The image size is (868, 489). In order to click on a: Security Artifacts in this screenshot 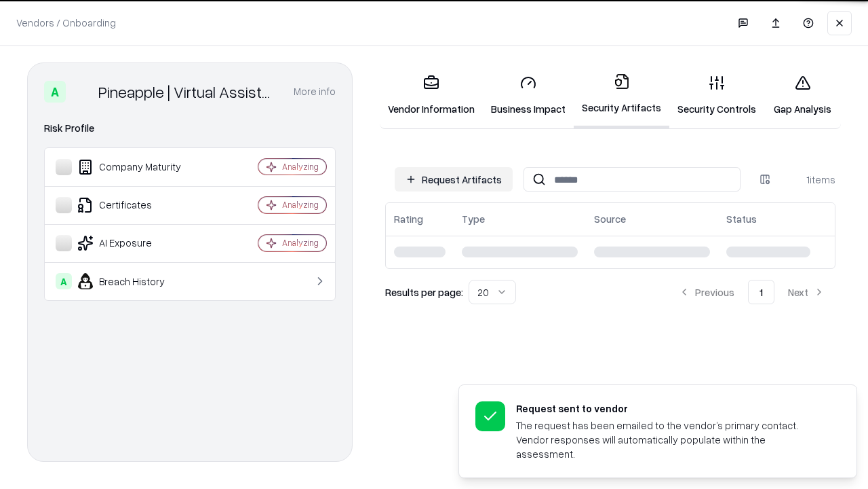, I will do `click(621, 95)`.